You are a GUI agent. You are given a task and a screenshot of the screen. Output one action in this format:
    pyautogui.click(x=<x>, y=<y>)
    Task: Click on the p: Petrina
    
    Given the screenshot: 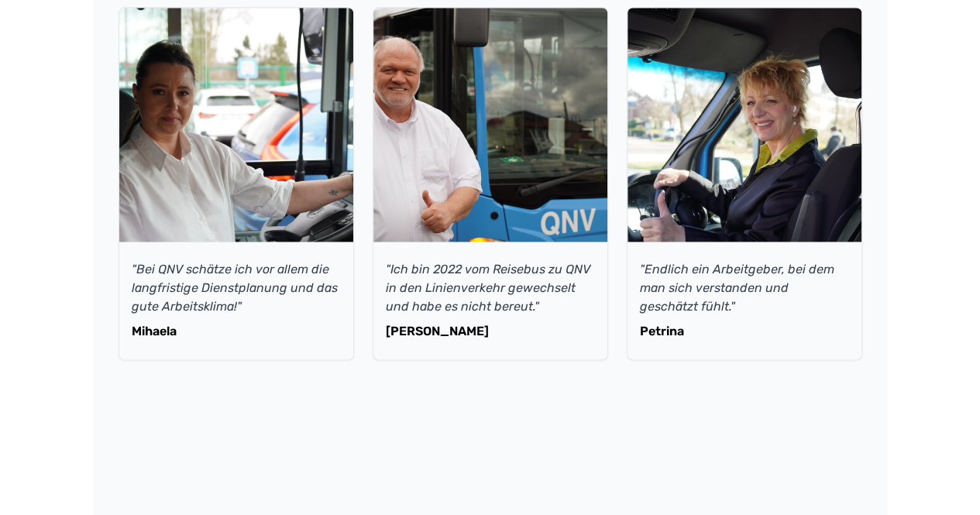 What is the action you would take?
    pyautogui.click(x=745, y=331)
    